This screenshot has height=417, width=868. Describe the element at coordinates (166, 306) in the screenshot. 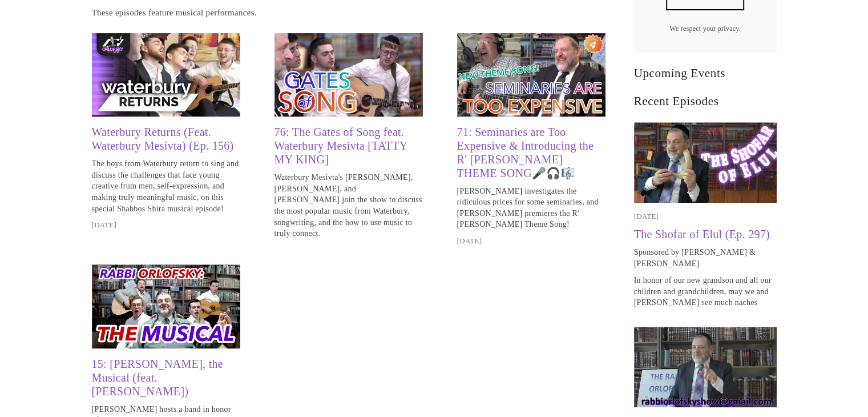

I see `img: 15: Rabbi Orlofsky, the Musical (feat. Rabbi Binny Fogelgarn)` at that location.